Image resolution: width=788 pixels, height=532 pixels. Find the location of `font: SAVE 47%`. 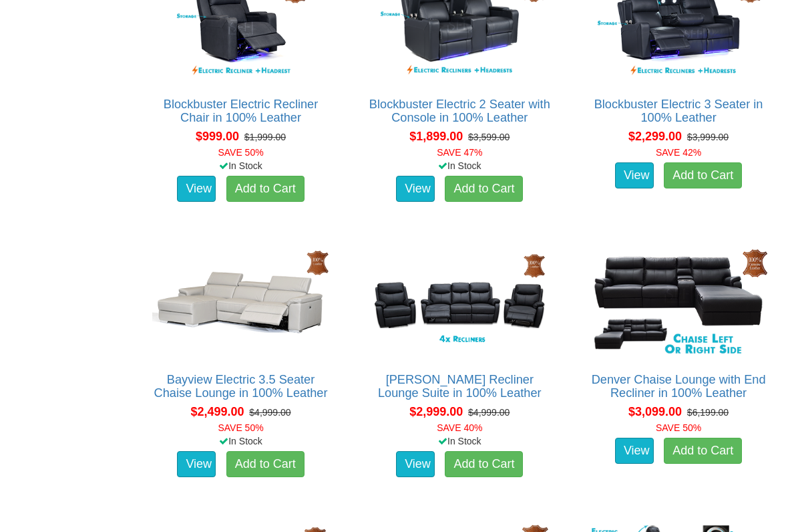

font: SAVE 47% is located at coordinates (459, 152).